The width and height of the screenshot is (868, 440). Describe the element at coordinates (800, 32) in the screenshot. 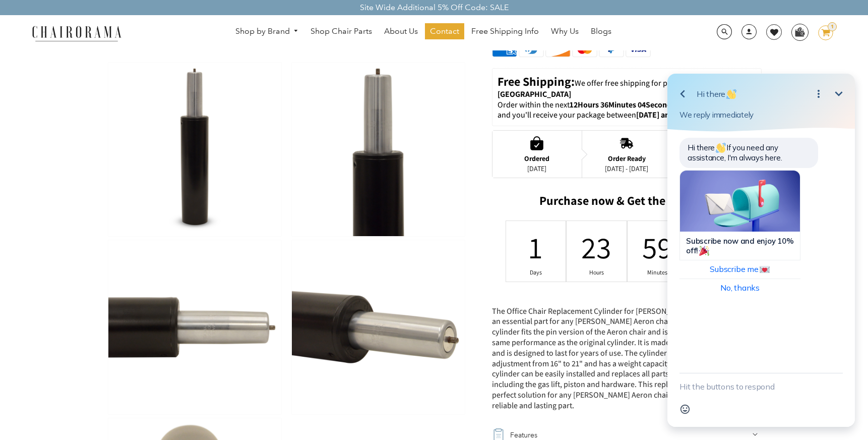

I see `img: WhatsApp_Image_2024-07-12_at_16.23.01.webp` at that location.